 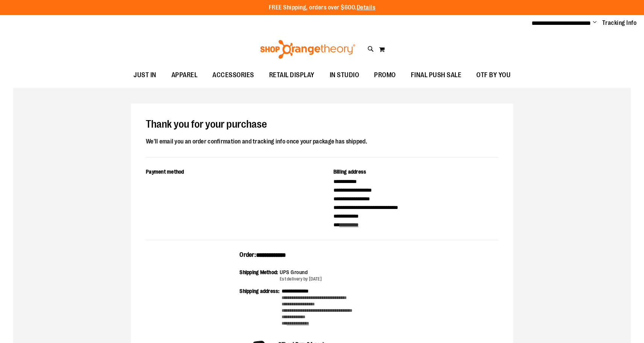 I want to click on a: IN STUDIO, so click(x=344, y=75).